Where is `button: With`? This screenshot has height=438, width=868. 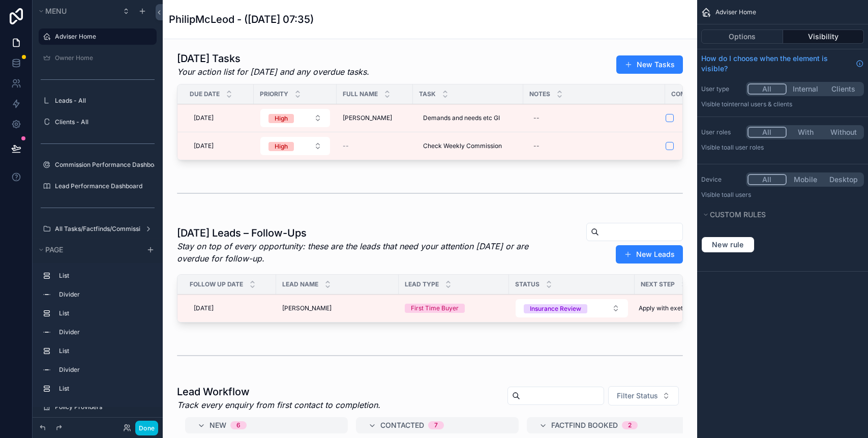
button: With is located at coordinates (805, 132).